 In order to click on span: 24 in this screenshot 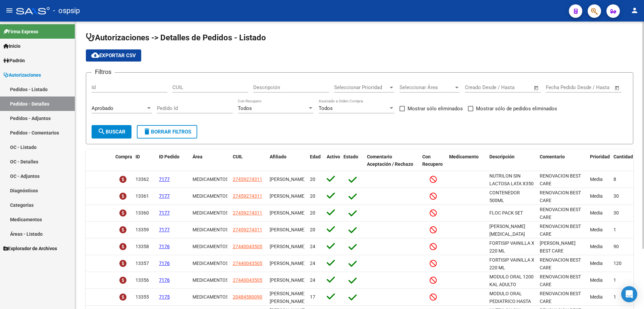, I will do `click(313, 246)`.